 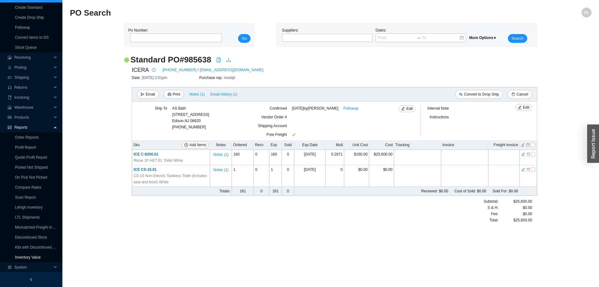 What do you see at coordinates (417, 145) in the screenshot?
I see `th: Tracking` at bounding box center [417, 145].